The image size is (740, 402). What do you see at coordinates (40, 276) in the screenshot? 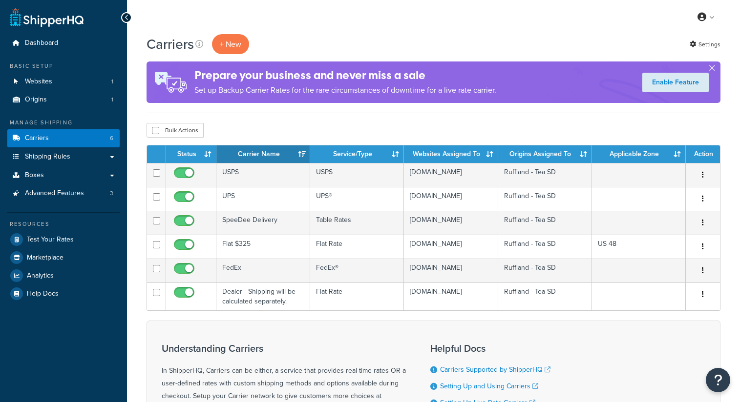
I see `span: Analytics` at bounding box center [40, 276].